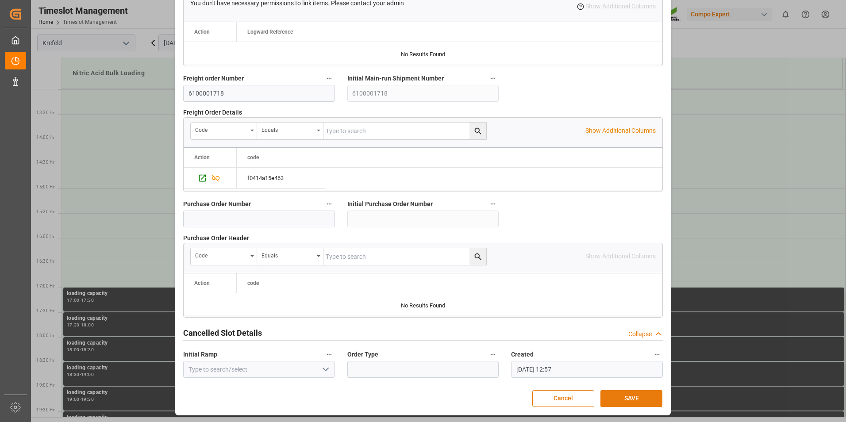  Describe the element at coordinates (329, 204) in the screenshot. I see `button: Purchase Order Number` at that location.